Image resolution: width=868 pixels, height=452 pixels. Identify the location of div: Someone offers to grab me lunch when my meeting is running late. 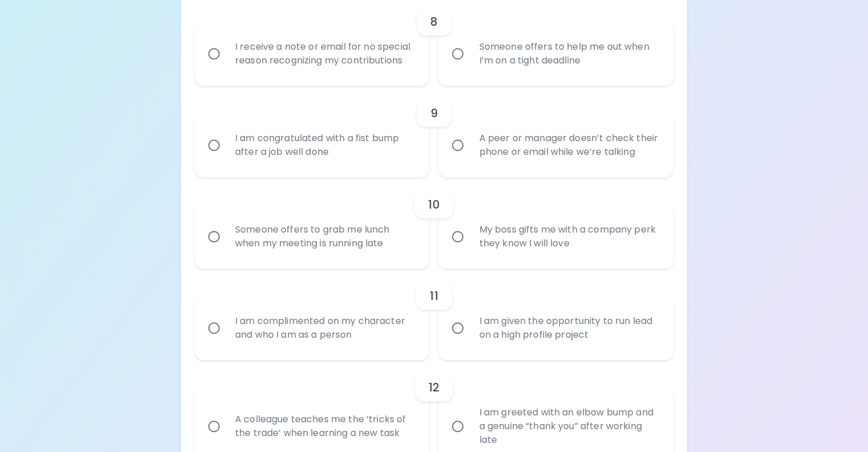
(325, 237).